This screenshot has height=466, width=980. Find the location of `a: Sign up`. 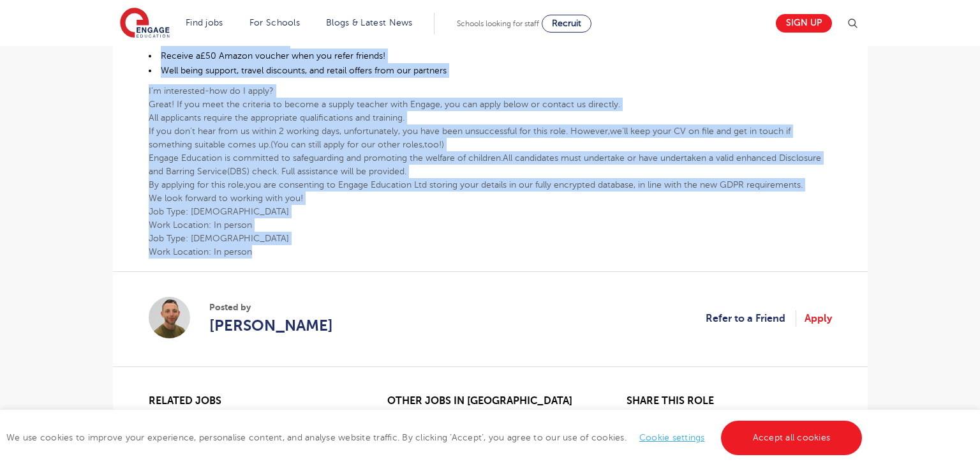

a: Sign up is located at coordinates (804, 23).